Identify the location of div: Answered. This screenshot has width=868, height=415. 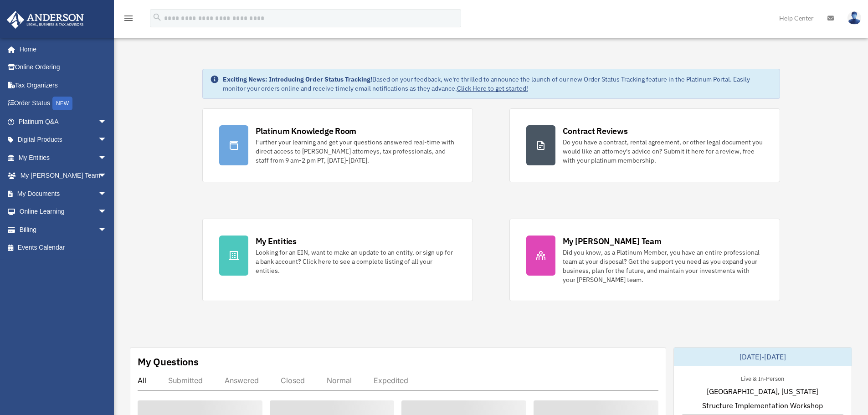
(242, 380).